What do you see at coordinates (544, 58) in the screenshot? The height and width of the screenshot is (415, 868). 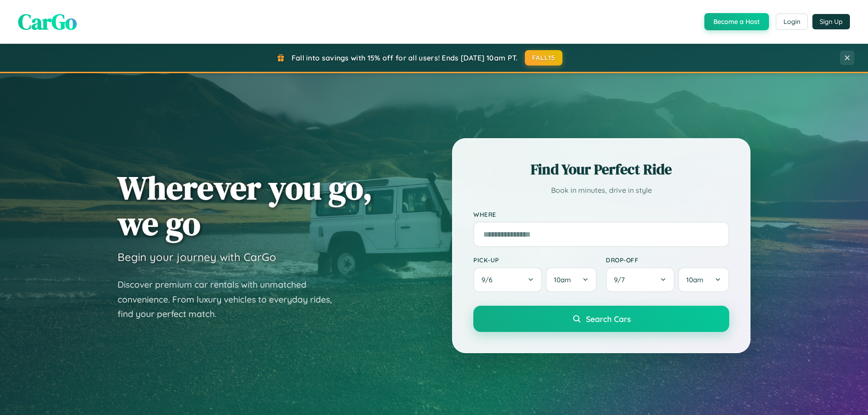 I see `button: FALL15` at bounding box center [544, 58].